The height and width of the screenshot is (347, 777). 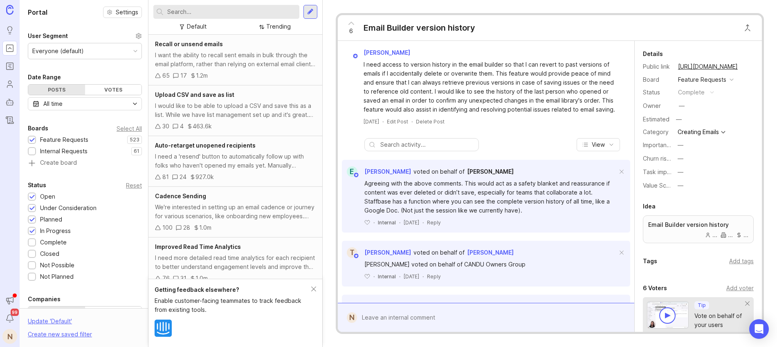 What do you see at coordinates (235, 161) in the screenshot?
I see `a: Auto-retarget unopened recipientsI need a 'resend' button to automatically follow up with folks w...` at bounding box center [235, 161].